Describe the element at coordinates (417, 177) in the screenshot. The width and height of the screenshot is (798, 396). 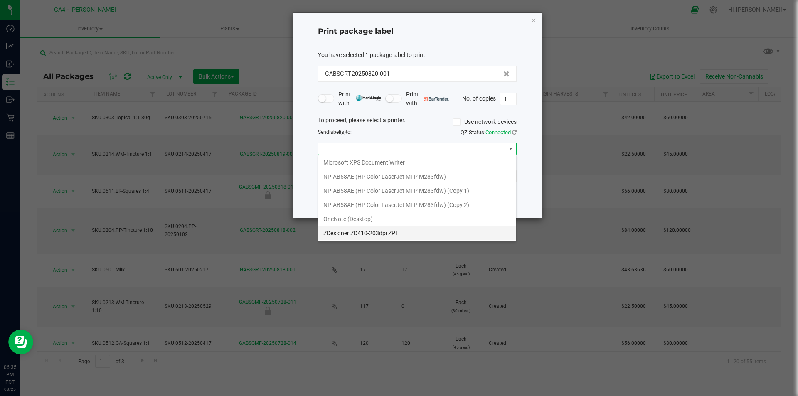
I see `li: NPIAB58AE (HP Color LaserJet MFP M283fdw)` at that location.